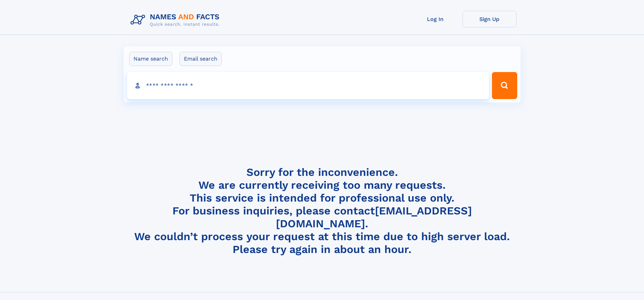 Image resolution: width=644 pixels, height=300 pixels. Describe the element at coordinates (200, 59) in the screenshot. I see `label: Email search` at that location.